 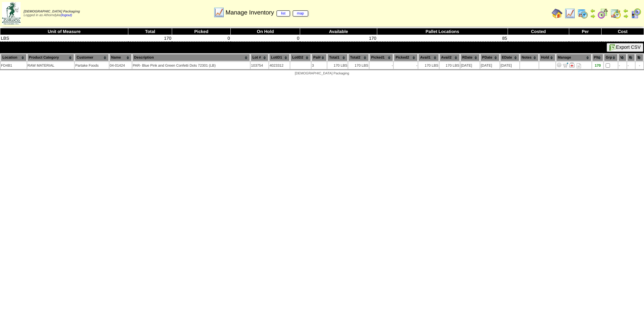 I want to click on td: FD4B1, so click(x=14, y=65).